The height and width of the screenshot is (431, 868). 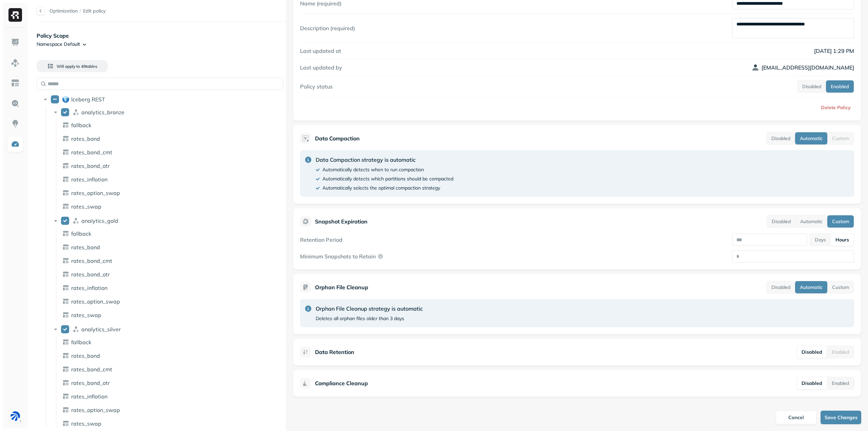 I want to click on span: analytics_silver, so click(x=101, y=330).